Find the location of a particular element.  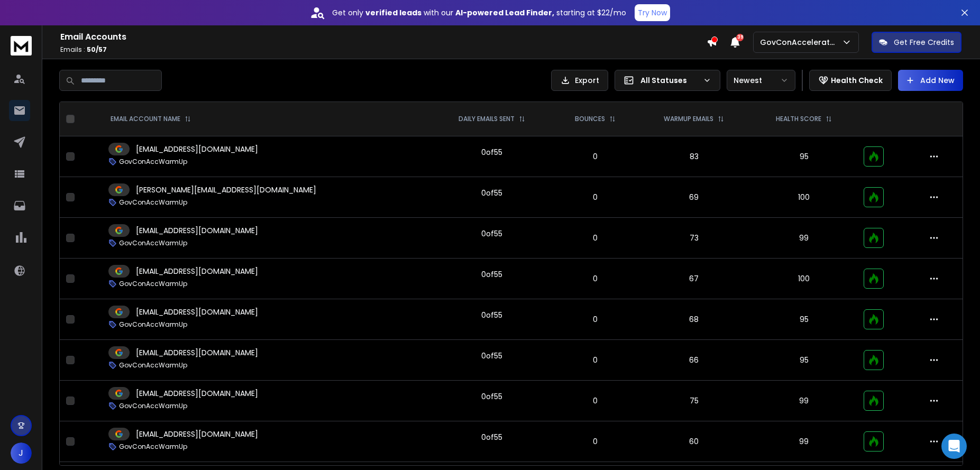

td: 60 is located at coordinates (694, 442).